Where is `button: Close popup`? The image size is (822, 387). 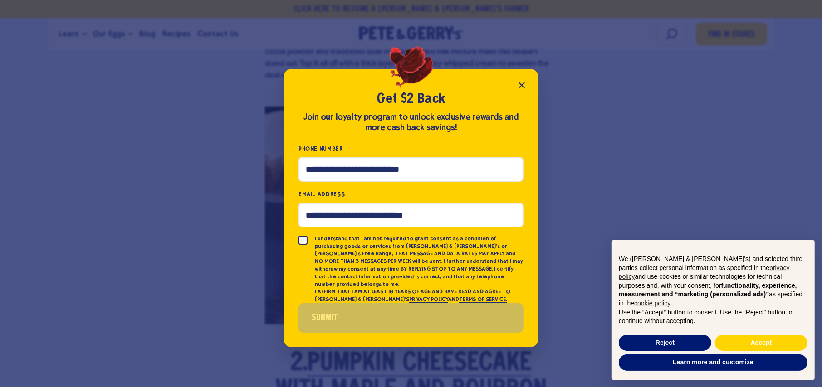 button: Close popup is located at coordinates (522, 85).